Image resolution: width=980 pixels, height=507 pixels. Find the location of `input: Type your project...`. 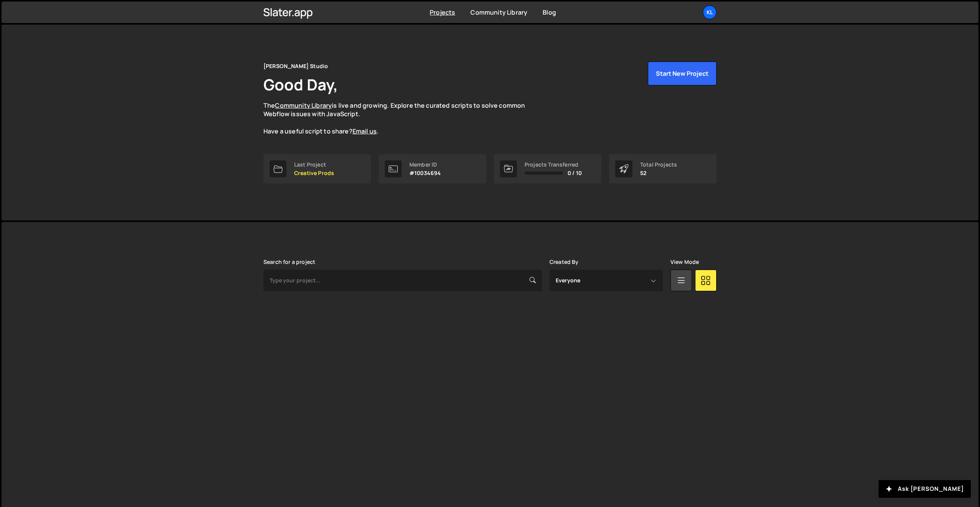

input: Type your project... is located at coordinates (403, 281).